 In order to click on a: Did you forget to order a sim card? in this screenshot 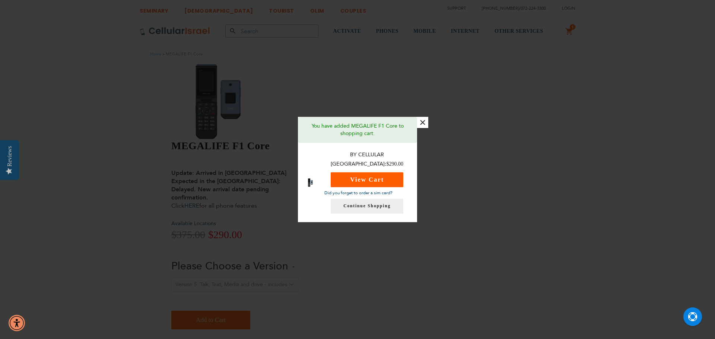, I will do `click(358, 193)`.